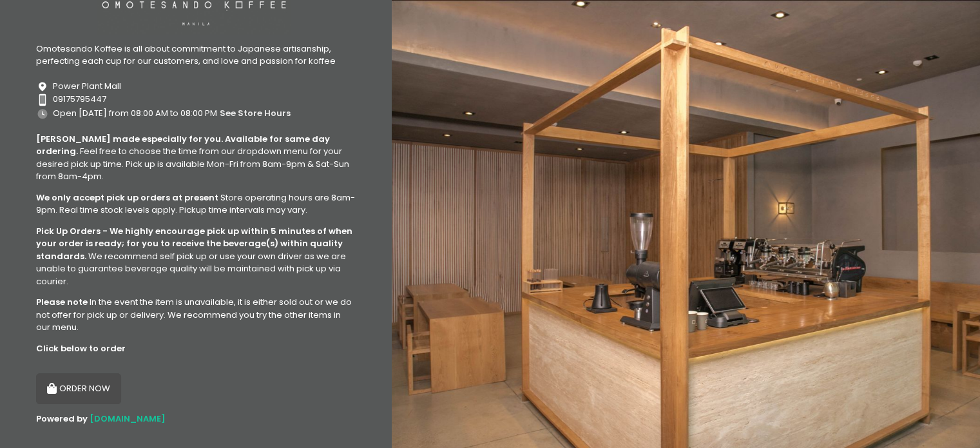 This screenshot has height=448, width=980. I want to click on div: Powered by, so click(196, 419).